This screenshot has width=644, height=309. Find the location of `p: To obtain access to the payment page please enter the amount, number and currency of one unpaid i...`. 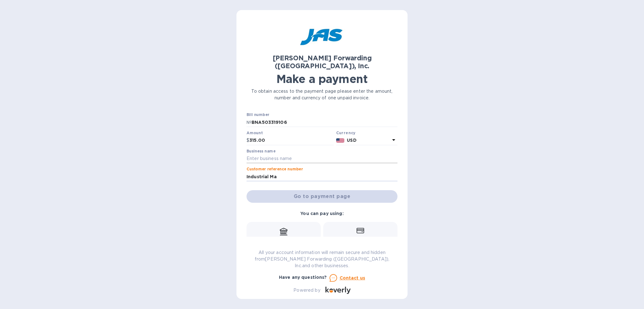

p: To obtain access to the payment page please enter the amount, number and currency of one unpaid i... is located at coordinates (322, 94).